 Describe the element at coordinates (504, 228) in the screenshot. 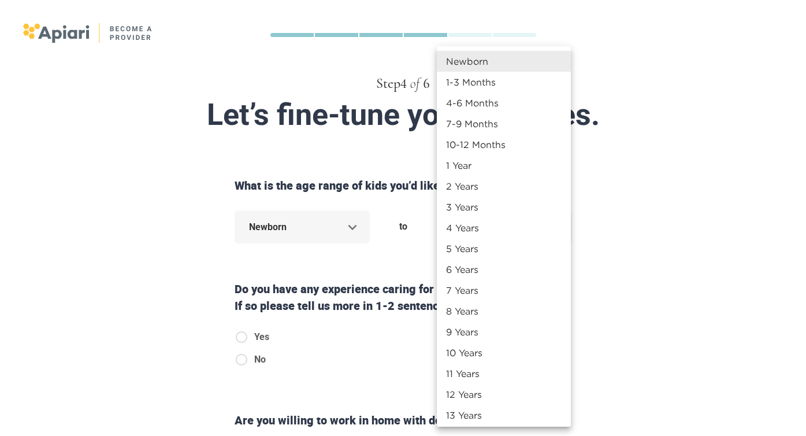

I see `li: 4 Years` at that location.